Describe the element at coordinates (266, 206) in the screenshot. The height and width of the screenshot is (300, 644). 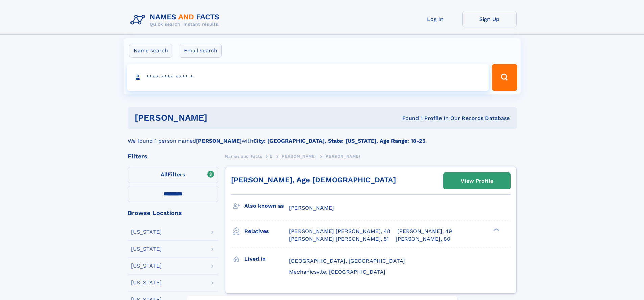
I see `h3: Also known as` at that location.